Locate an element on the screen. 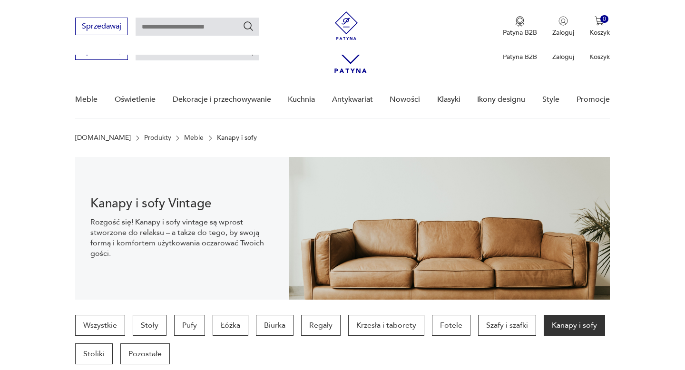  p: Rozgość się! Kanapy i sofy vintage są wprost stworzone do relaksu – a także do tego, by swoją for... is located at coordinates (182, 238).